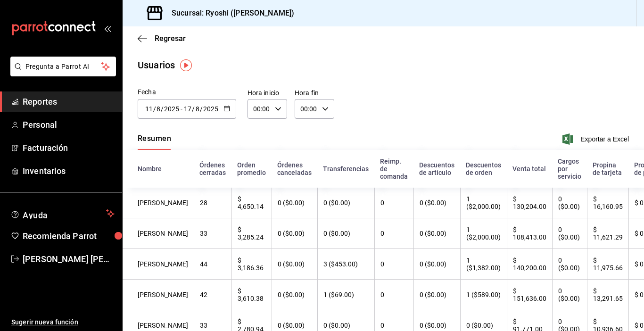 This screenshot has height=331, width=644. I want to click on button: Pregunta a Parrot AI, so click(63, 66).